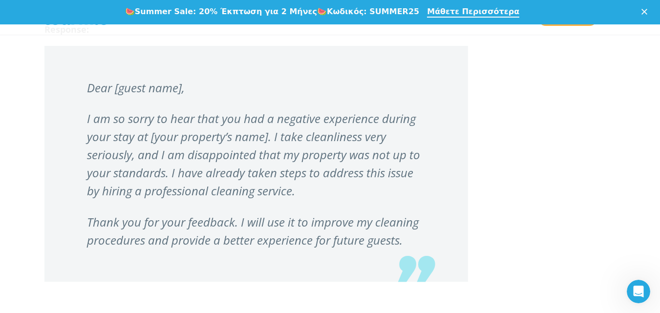  I want to click on em: I am so sorry to hear that you had a negative experience during your stay at [your property’s nam..., so click(254, 154).